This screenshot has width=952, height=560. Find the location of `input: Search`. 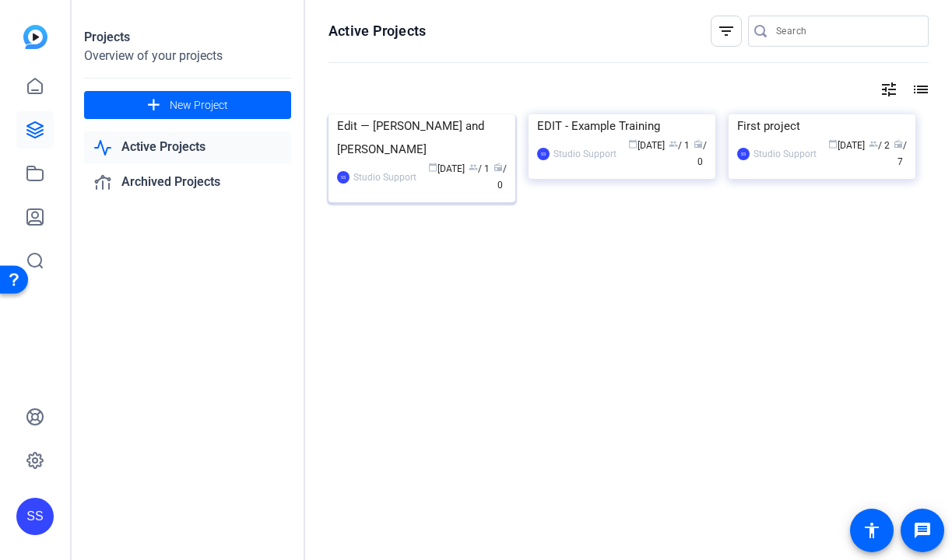

input: Search is located at coordinates (846, 31).